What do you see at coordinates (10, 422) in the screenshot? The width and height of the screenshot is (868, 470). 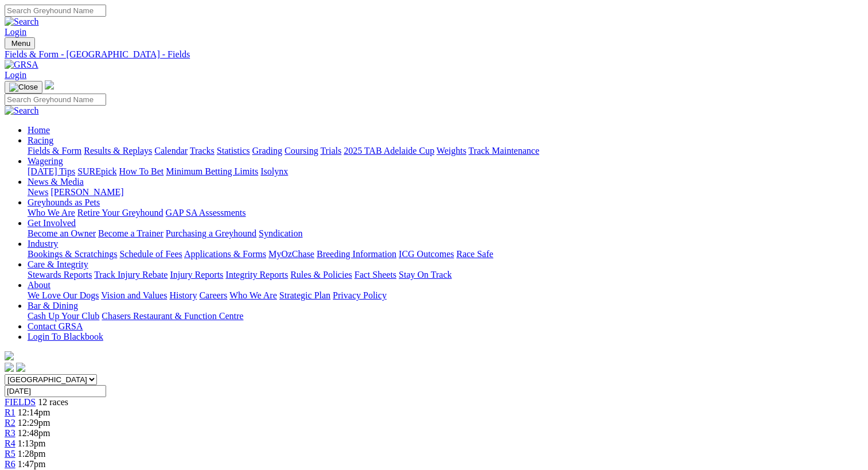 I see `a: R2` at bounding box center [10, 422].